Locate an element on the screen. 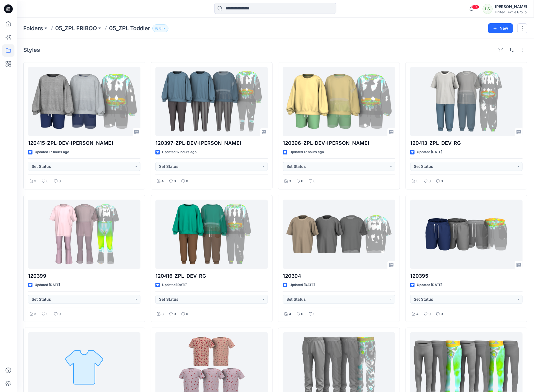 The height and width of the screenshot is (392, 534). a: 120397-ZPL-DEV-RG-JB is located at coordinates (212, 101).